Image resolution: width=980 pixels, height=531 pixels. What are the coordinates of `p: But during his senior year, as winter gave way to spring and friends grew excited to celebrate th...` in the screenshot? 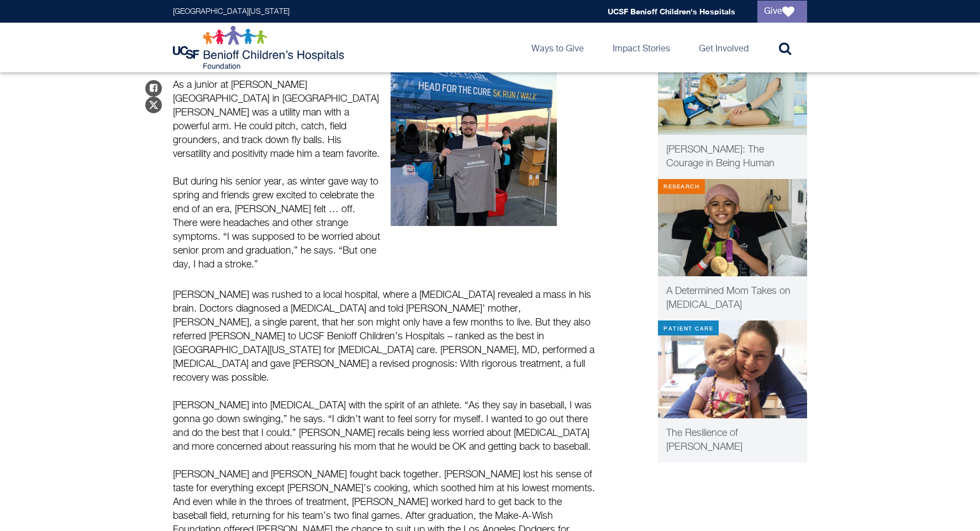 It's located at (276, 224).